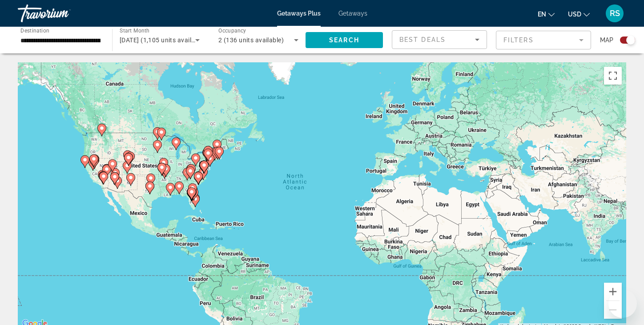 This screenshot has width=644, height=325. I want to click on span: Map, so click(607, 40).